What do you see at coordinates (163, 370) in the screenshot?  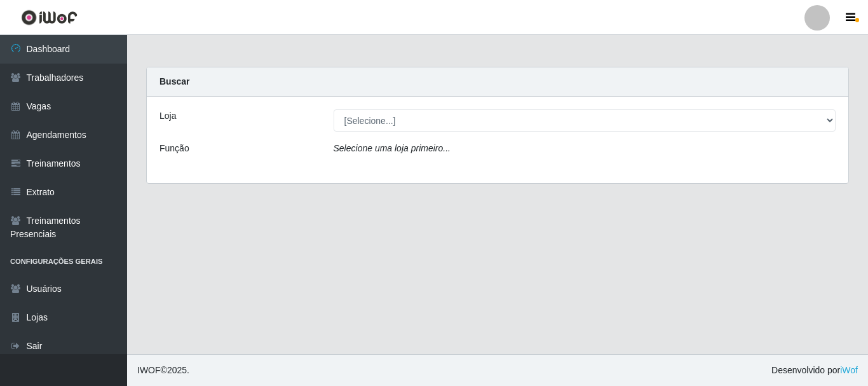 I see `span: © 2025 .` at bounding box center [163, 370].